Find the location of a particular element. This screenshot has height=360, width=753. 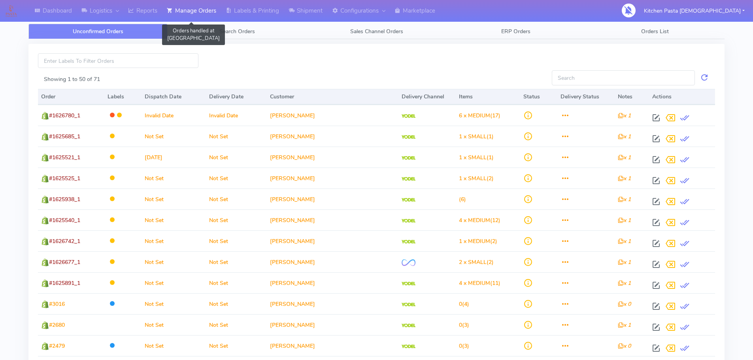

th: Status is located at coordinates (539, 97).